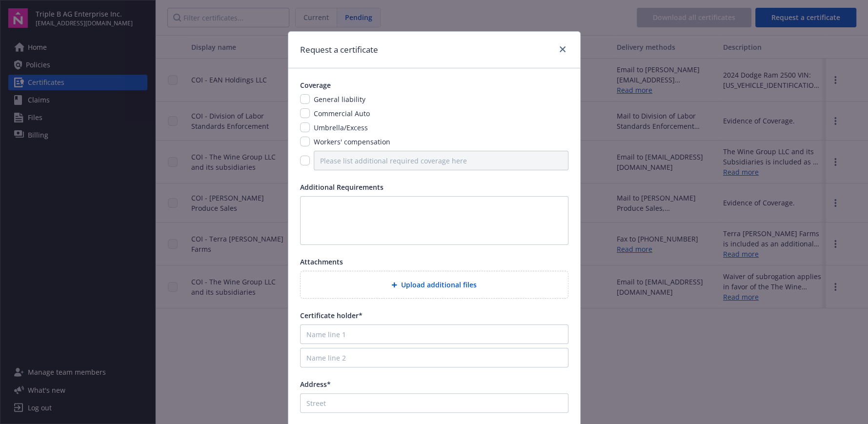 The width and height of the screenshot is (868, 424). Describe the element at coordinates (331, 315) in the screenshot. I see `span: Certificate holder*` at that location.